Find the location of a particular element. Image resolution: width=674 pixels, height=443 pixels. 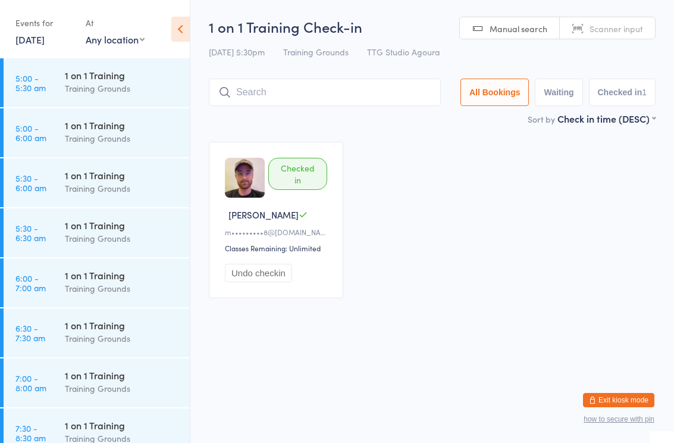

label: Sort by is located at coordinates (541, 119).